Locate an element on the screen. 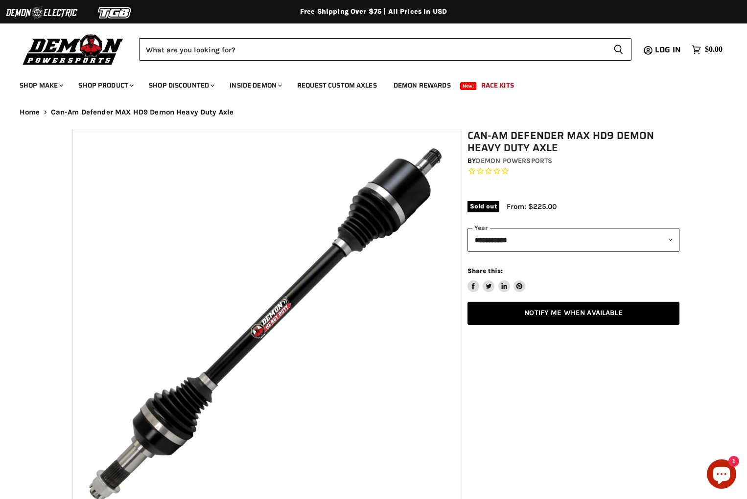  a: Log in is located at coordinates (669, 50).